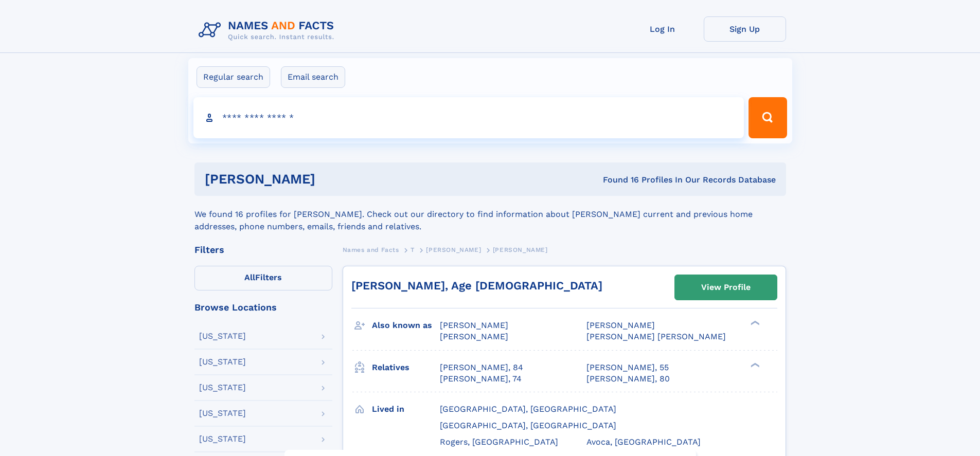 This screenshot has height=456, width=980. Describe the element at coordinates (412, 250) in the screenshot. I see `a: T` at that location.